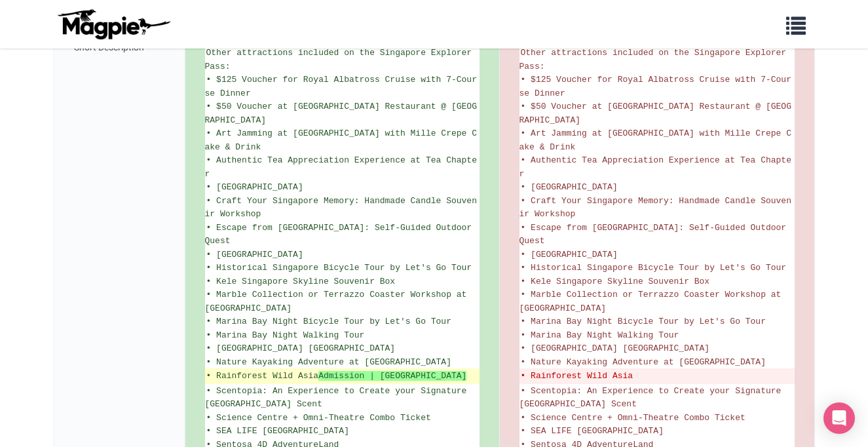 This screenshot has height=447, width=868. I want to click on img: logo-ab69f6fb50320c5b225c76a69d11143b.png, so click(114, 24).